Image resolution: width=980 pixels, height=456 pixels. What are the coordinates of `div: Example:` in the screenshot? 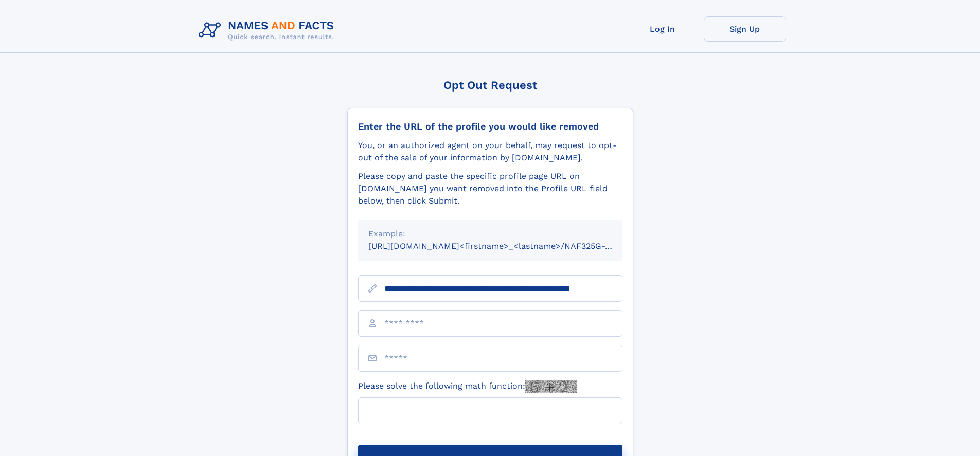 It's located at (490, 234).